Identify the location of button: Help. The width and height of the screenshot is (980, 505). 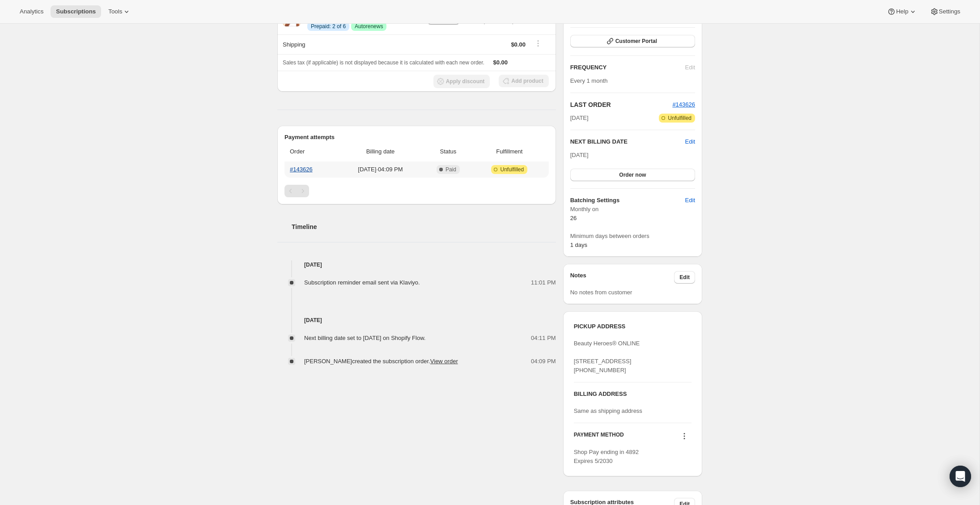
(902, 12).